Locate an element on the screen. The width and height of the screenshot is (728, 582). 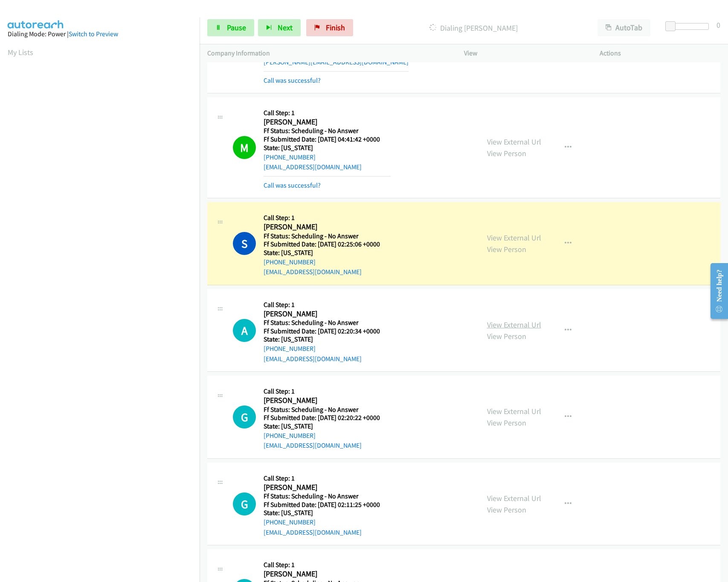
div: Need help? is located at coordinates (15, 29).